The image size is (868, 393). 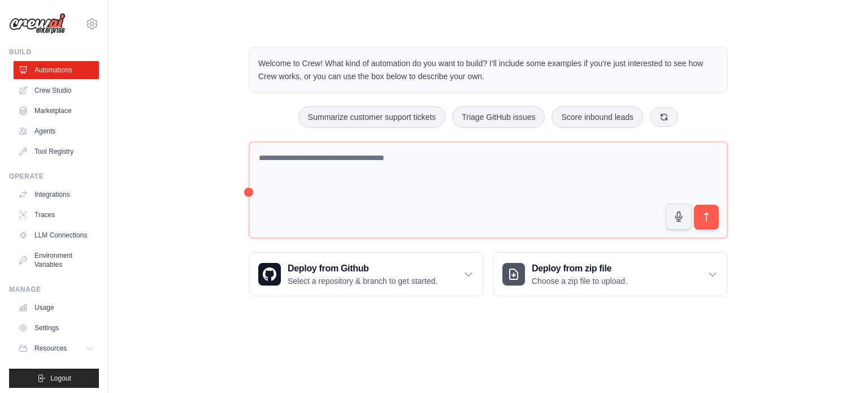 What do you see at coordinates (56, 70) in the screenshot?
I see `a: Automations` at bounding box center [56, 70].